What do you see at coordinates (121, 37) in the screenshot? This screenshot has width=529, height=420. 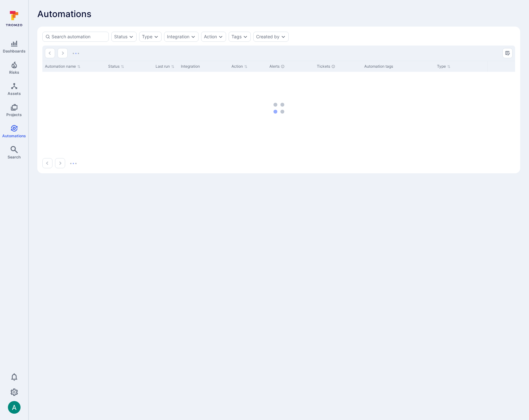 I see `button: Status` at bounding box center [121, 37].